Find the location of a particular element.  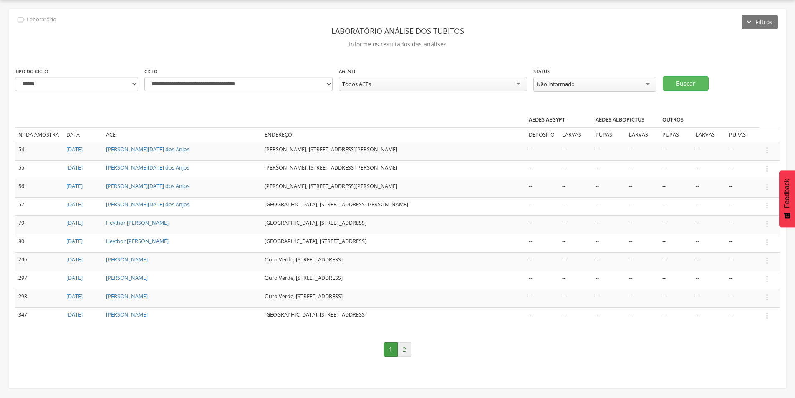

button: Feedback - Mostrar pesquisa is located at coordinates (787, 199).